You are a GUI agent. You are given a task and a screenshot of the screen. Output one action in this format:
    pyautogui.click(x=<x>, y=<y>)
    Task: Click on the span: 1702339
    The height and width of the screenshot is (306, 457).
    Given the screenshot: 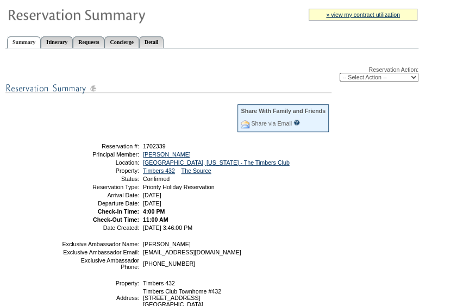 What is the action you would take?
    pyautogui.click(x=154, y=146)
    